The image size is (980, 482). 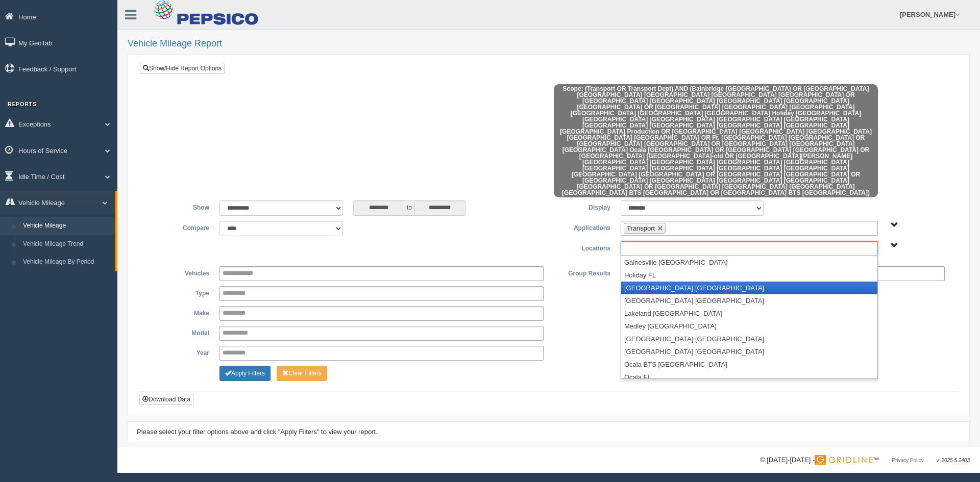 What do you see at coordinates (582, 206) in the screenshot?
I see `label: Display` at bounding box center [582, 206].